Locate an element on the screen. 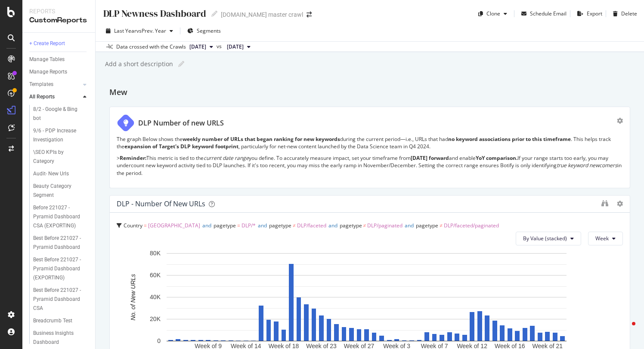 This screenshot has width=644, height=349. div: Data crossed with the Crawls is located at coordinates (151, 47).